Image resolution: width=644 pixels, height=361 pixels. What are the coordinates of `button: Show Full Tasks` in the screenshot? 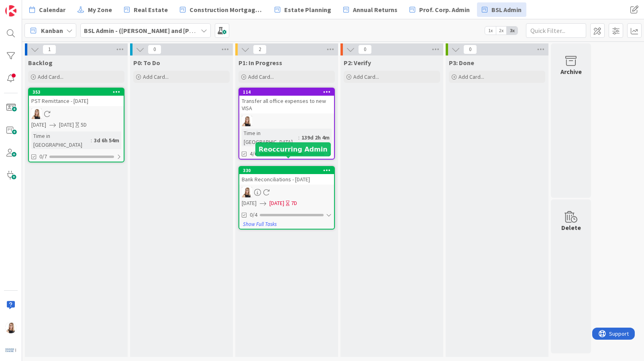 It's located at (260, 224).